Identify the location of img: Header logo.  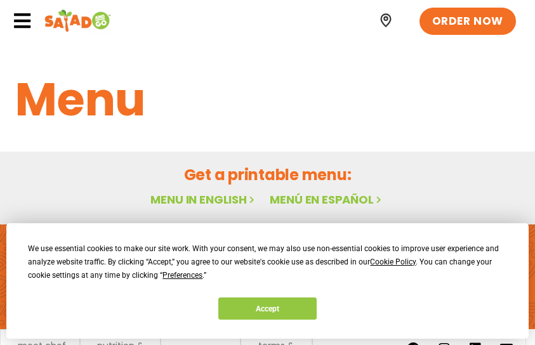
(77, 21).